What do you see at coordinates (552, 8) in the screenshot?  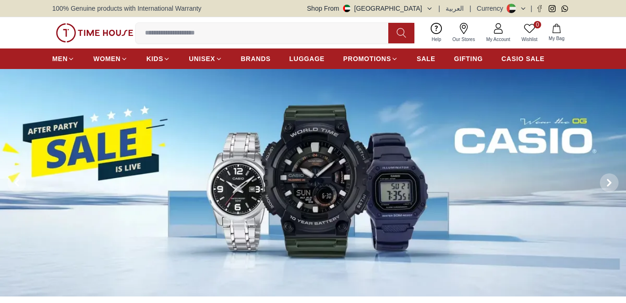 I see `a: Instagram` at bounding box center [552, 8].